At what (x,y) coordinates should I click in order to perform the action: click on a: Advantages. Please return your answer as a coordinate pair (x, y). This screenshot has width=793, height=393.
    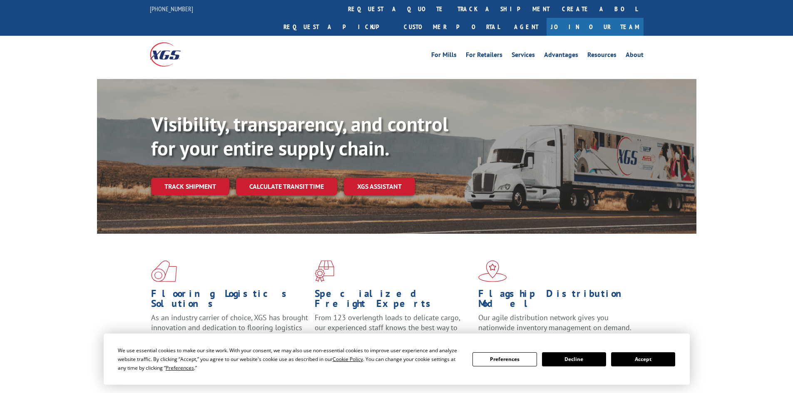
    Looking at the image, I should click on (561, 56).